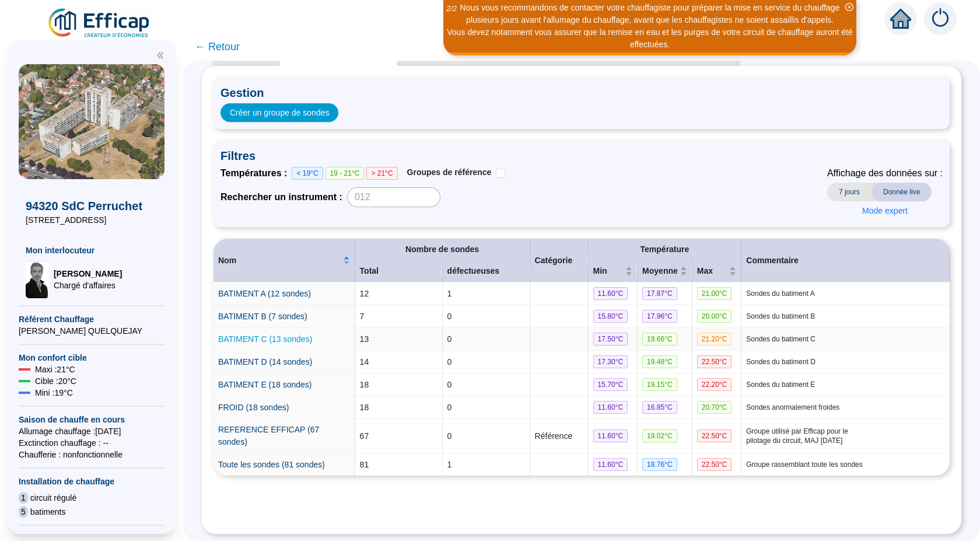  I want to click on span: 1, so click(23, 497).